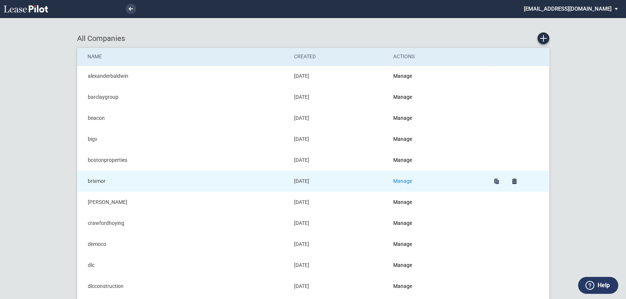 Image resolution: width=626 pixels, height=299 pixels. I want to click on td: dlc, so click(183, 265).